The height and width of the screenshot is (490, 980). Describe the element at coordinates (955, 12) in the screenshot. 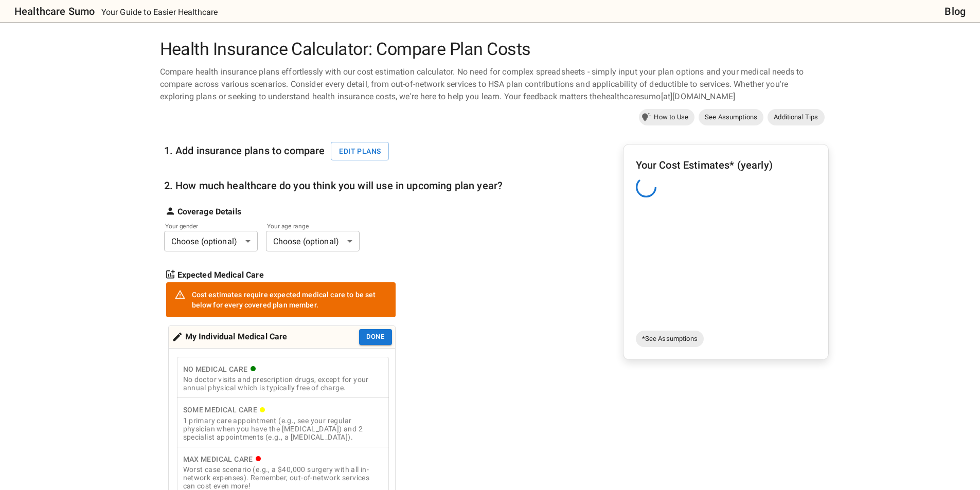

I see `a: Blog` at that location.